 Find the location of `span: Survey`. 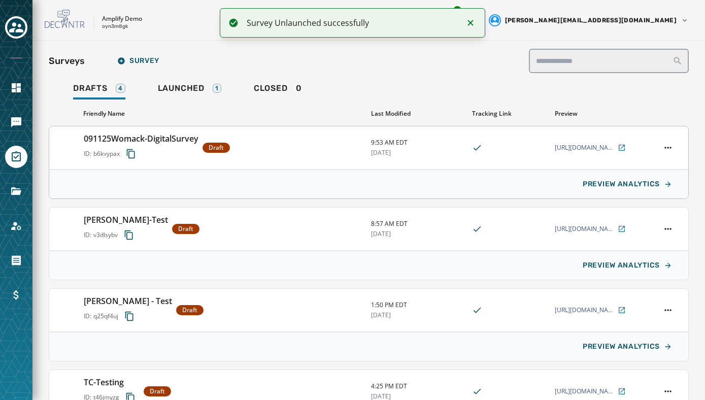

span: Survey is located at coordinates (138, 61).